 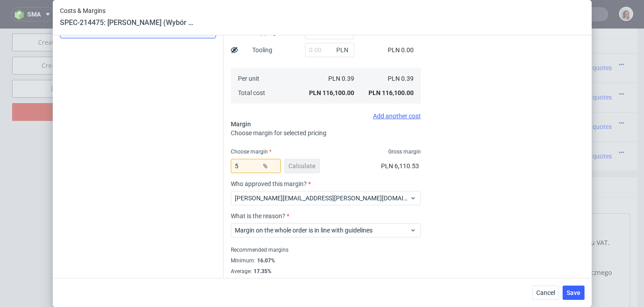 I want to click on input: Delete Offer, so click(x=74, y=84).